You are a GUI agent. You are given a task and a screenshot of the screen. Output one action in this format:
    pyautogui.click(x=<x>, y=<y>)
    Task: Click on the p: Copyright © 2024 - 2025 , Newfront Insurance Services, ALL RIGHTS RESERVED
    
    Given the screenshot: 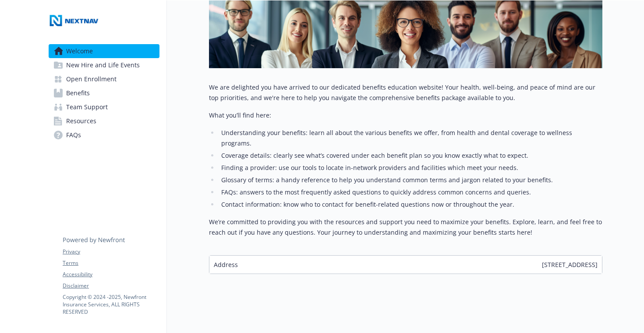 What is the action you would take?
    pyautogui.click(x=111, y=304)
    